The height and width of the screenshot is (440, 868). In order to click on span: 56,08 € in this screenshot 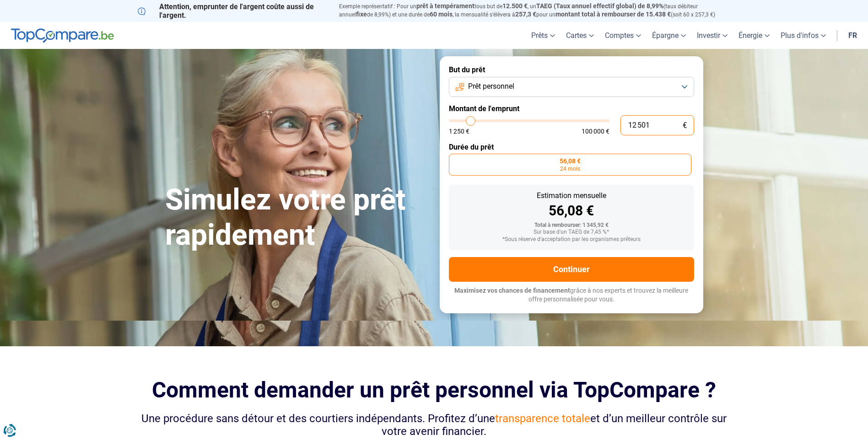, I will do `click(570, 161)`.